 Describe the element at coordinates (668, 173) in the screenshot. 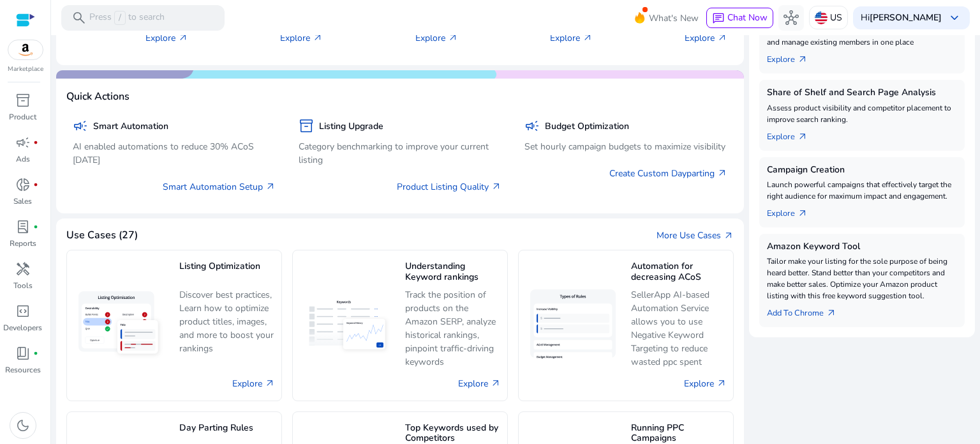

I see `a: Create Custom Dayparting` at that location.